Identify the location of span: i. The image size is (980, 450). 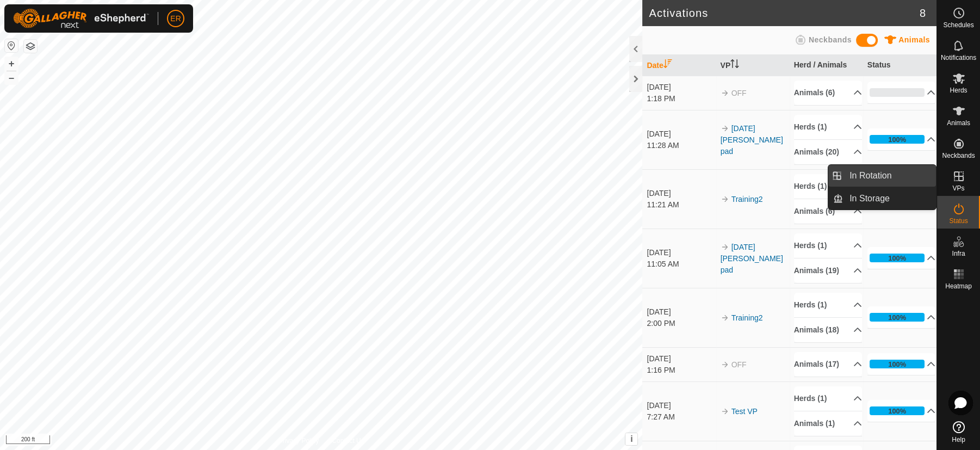
(631, 438).